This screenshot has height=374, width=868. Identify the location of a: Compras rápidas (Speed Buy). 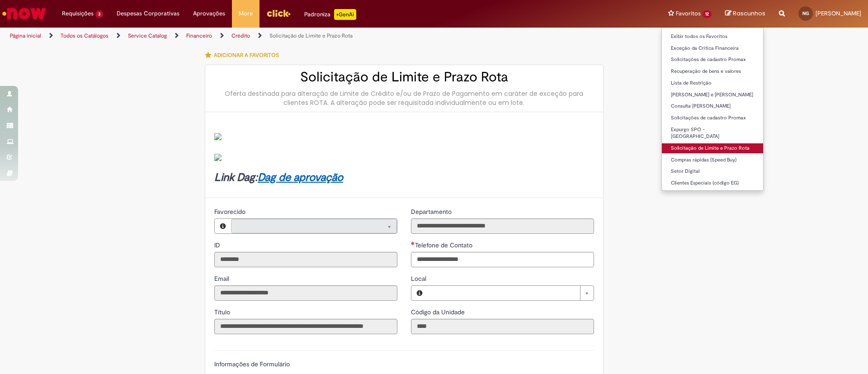
(713, 160).